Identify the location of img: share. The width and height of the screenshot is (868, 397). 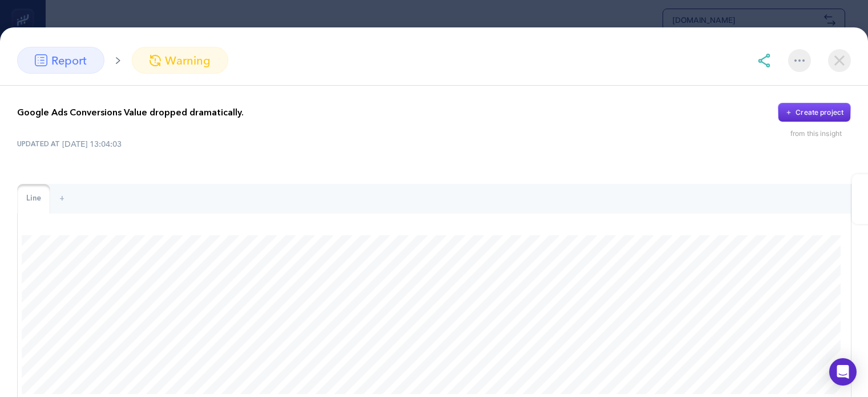
(764, 61).